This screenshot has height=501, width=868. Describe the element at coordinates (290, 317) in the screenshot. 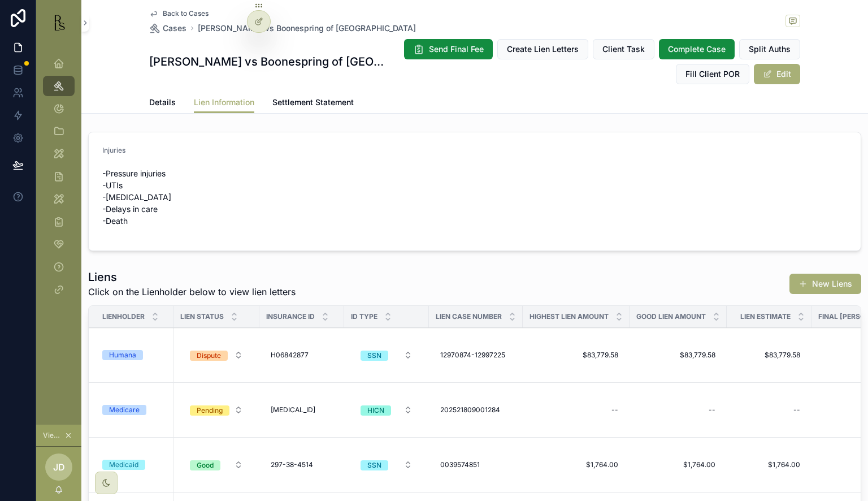

I see `span: Insurance ID` at that location.